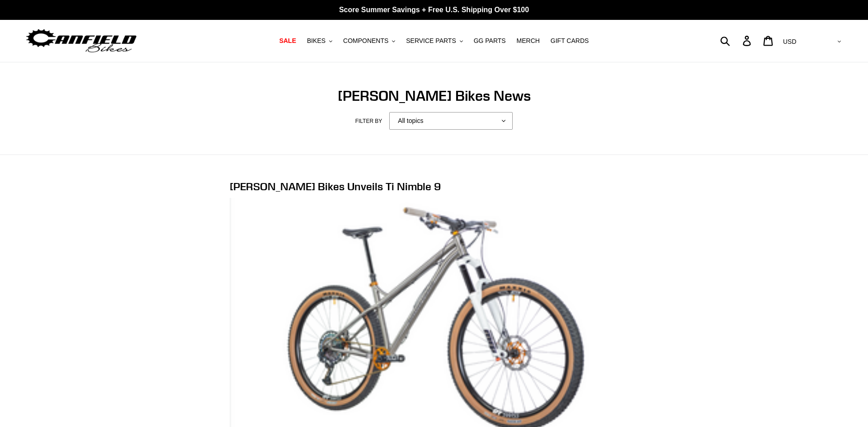  Describe the element at coordinates (316, 41) in the screenshot. I see `span: BIKES` at that location.